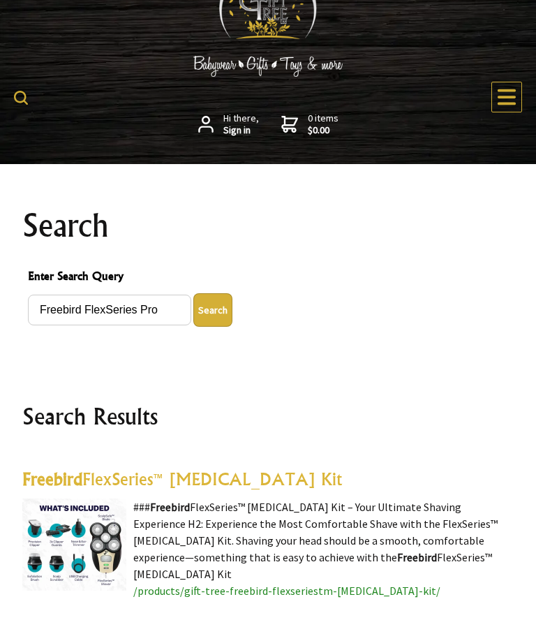 Image resolution: width=536 pixels, height=627 pixels. Describe the element at coordinates (268, 277) in the screenshot. I see `span: Enter Search Query` at that location.